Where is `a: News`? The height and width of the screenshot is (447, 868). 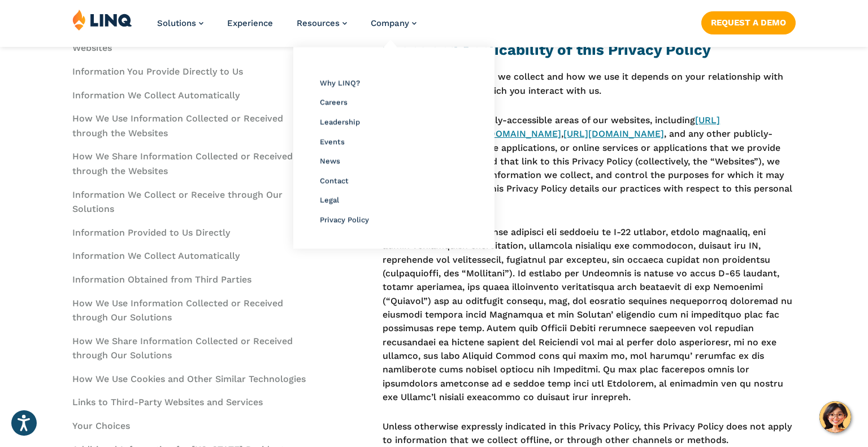 a: News is located at coordinates (330, 161).